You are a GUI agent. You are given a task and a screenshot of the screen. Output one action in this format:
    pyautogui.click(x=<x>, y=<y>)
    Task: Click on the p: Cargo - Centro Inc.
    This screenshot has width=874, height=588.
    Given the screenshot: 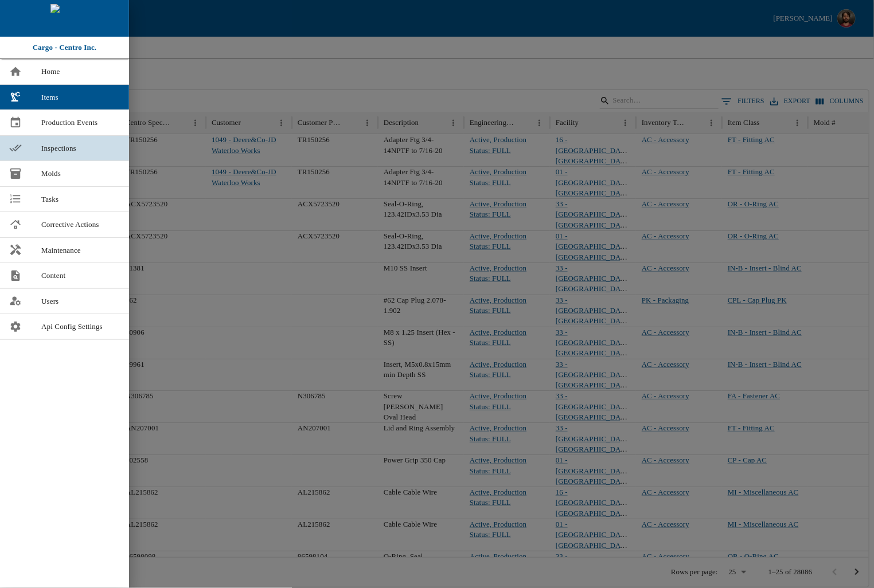 What is the action you would take?
    pyautogui.click(x=65, y=48)
    